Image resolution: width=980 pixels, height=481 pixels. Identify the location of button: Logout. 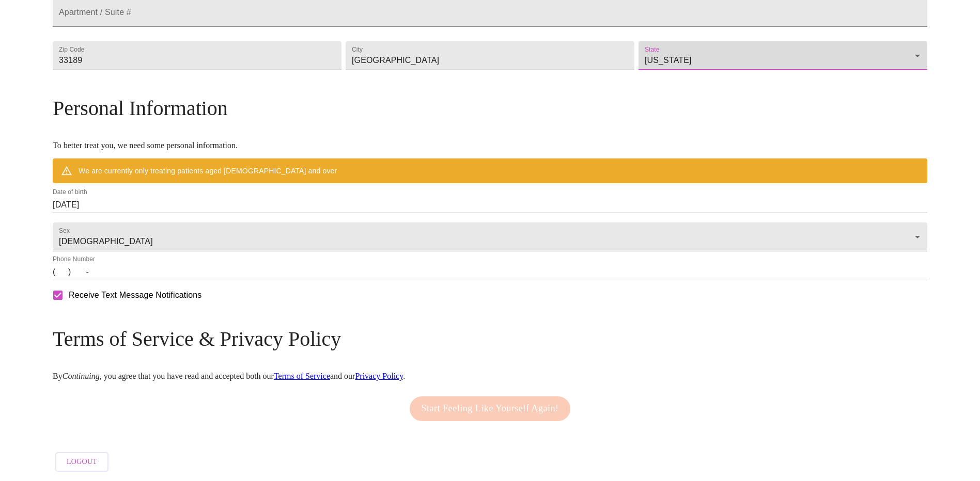
(81, 462).